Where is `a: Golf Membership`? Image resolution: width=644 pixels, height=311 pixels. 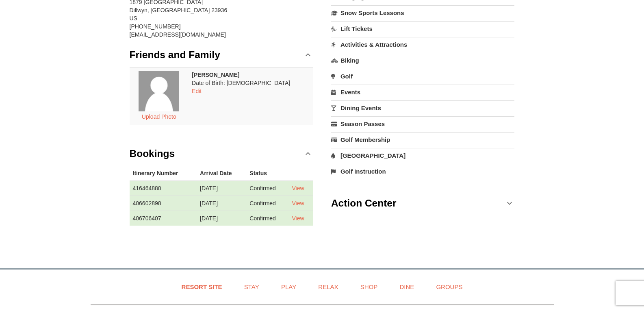
a: Golf Membership is located at coordinates (423, 140).